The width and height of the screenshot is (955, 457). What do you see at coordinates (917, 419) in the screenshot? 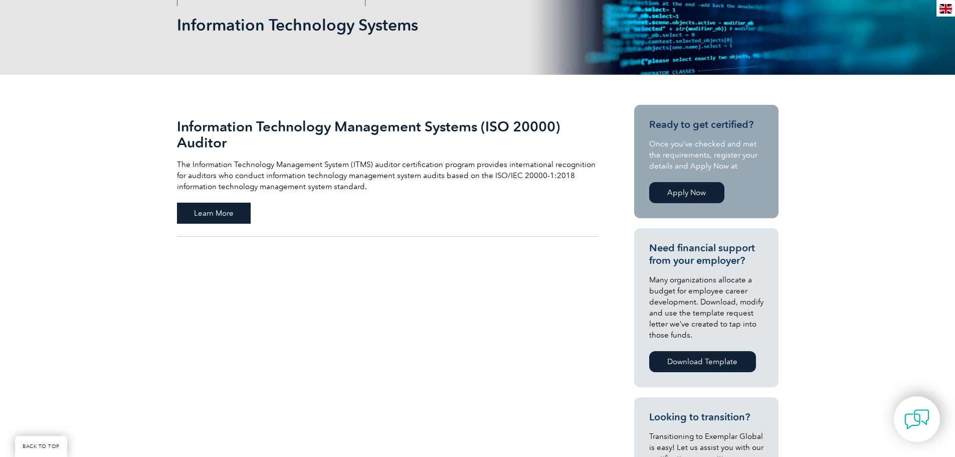
I see `img: contact-chat.png` at bounding box center [917, 419].